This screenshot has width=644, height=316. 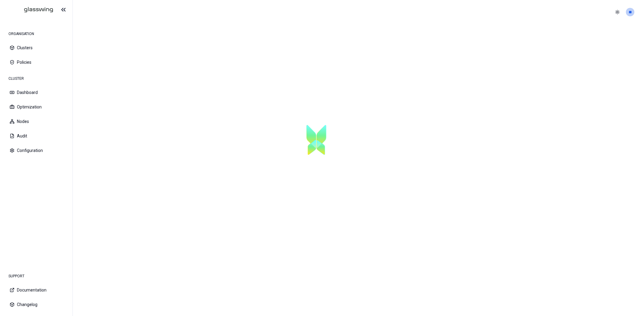 What do you see at coordinates (36, 276) in the screenshot?
I see `div: SUPPORT` at bounding box center [36, 276].